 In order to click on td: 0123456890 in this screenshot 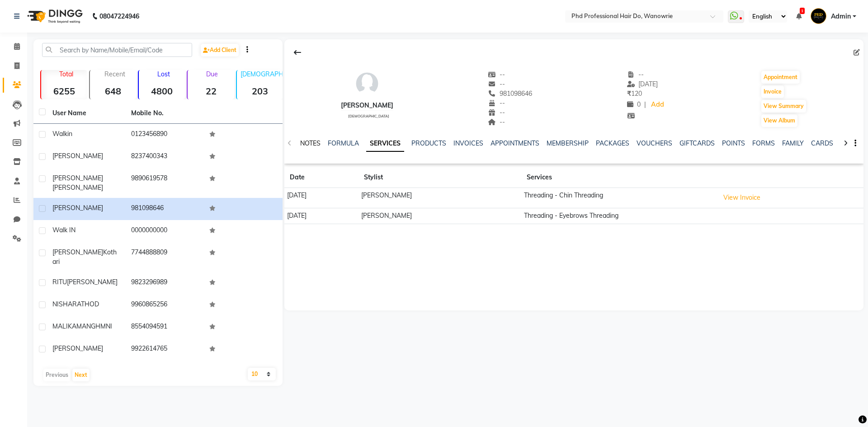, I will do `click(165, 135)`.